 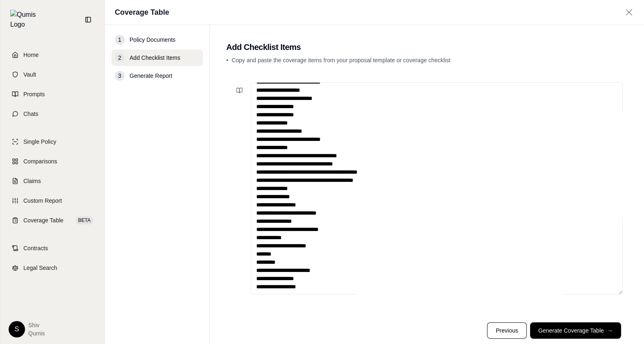 What do you see at coordinates (119, 40) in the screenshot?
I see `div: 1` at bounding box center [119, 40].